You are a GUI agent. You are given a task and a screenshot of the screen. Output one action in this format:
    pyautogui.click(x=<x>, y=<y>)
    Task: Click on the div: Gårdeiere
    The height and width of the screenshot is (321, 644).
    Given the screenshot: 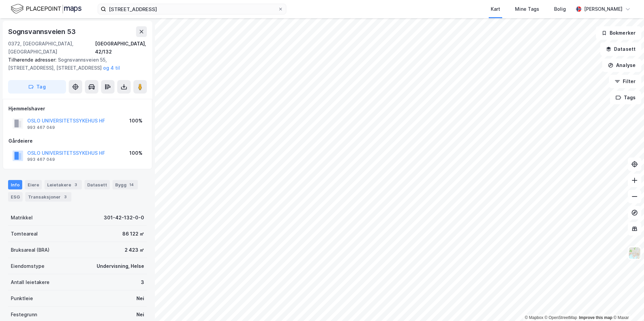 What is the action you would take?
    pyautogui.click(x=78, y=141)
    